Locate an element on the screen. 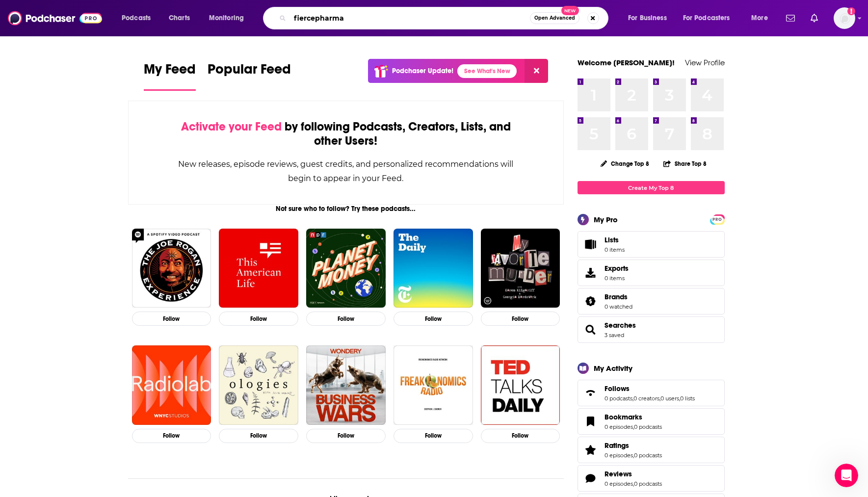 The image size is (868, 497). a: Freakonomics Radio is located at coordinates (433, 385).